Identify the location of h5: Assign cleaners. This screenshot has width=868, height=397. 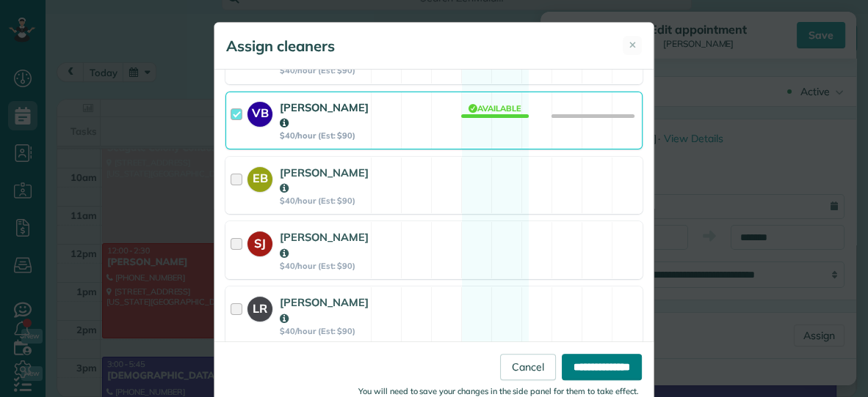
(280, 46).